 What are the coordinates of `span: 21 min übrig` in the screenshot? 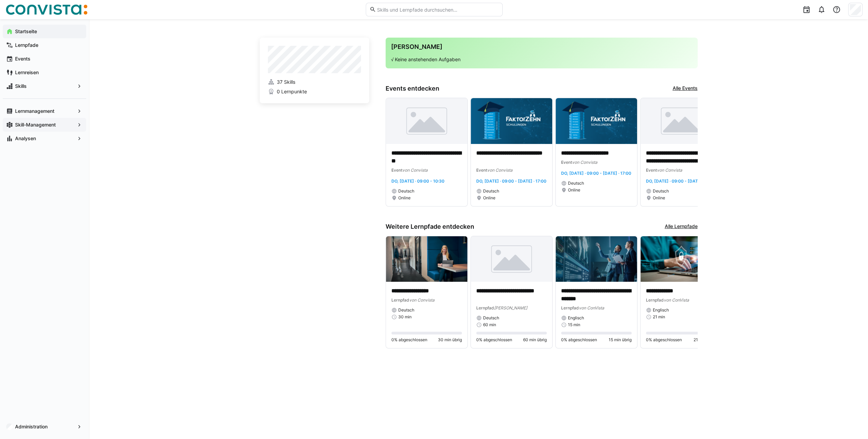 It's located at (705, 340).